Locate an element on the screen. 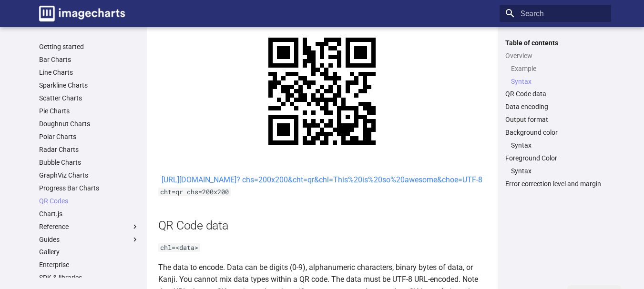 Image resolution: width=644 pixels, height=289 pixels. input: Search is located at coordinates (555, 13).